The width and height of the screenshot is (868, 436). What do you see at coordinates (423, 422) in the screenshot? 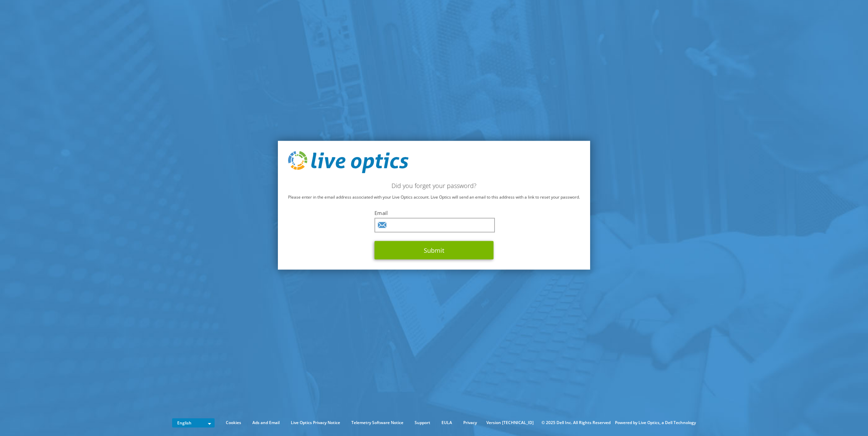
I see `a: Support` at bounding box center [423, 422].